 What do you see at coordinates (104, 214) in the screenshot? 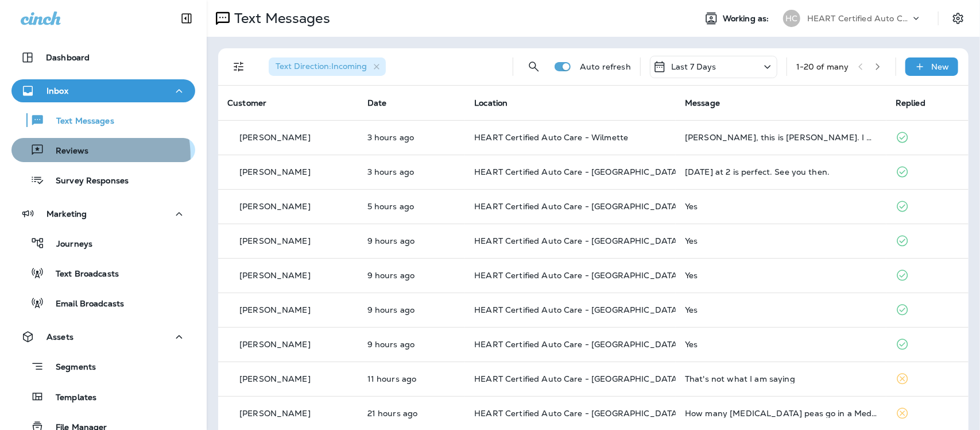
I see `button: Marketing` at bounding box center [104, 214].